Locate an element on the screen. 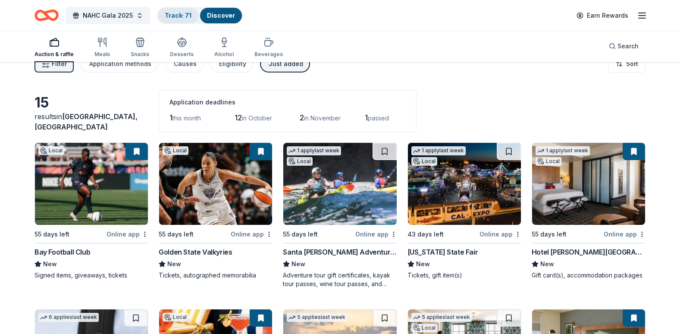 The height and width of the screenshot is (334, 680). span: this month is located at coordinates (187, 118).